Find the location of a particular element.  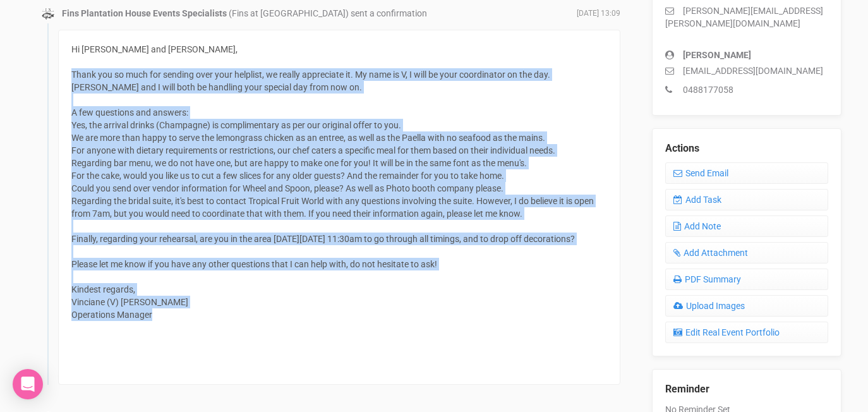

a: Add Attachment is located at coordinates (747, 253).